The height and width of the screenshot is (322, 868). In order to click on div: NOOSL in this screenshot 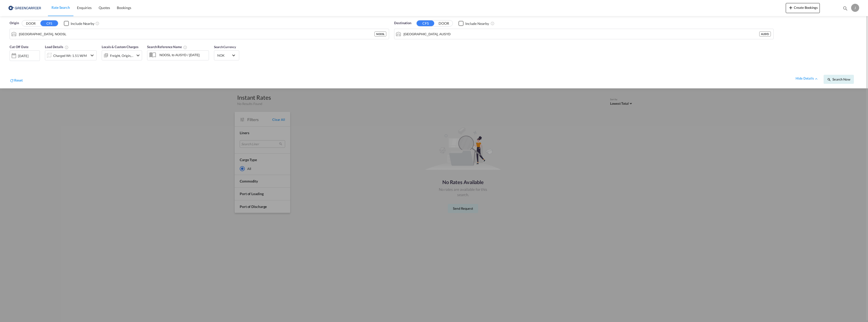, I will do `click(381, 34)`.